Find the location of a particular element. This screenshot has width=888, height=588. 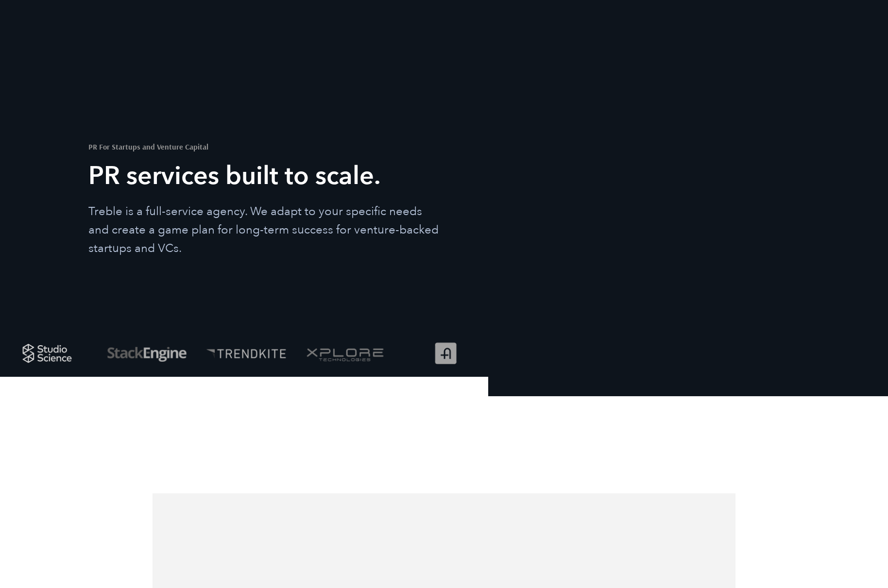

h2: PR For Startups and Venture Capital is located at coordinates (265, 147).